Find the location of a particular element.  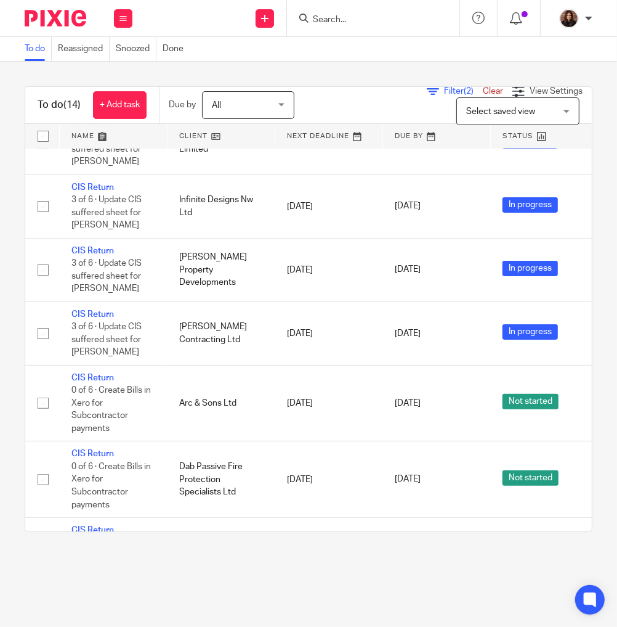

a: To do is located at coordinates (38, 49).